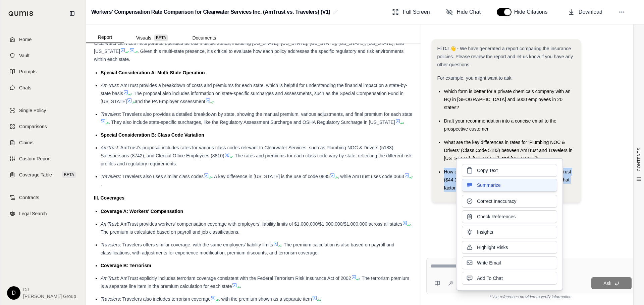  I want to click on span: How do the overall estimated annual premiums from AmTrust ($44,104.00) and Travelers ($27,414.00)..., so click(507, 180).